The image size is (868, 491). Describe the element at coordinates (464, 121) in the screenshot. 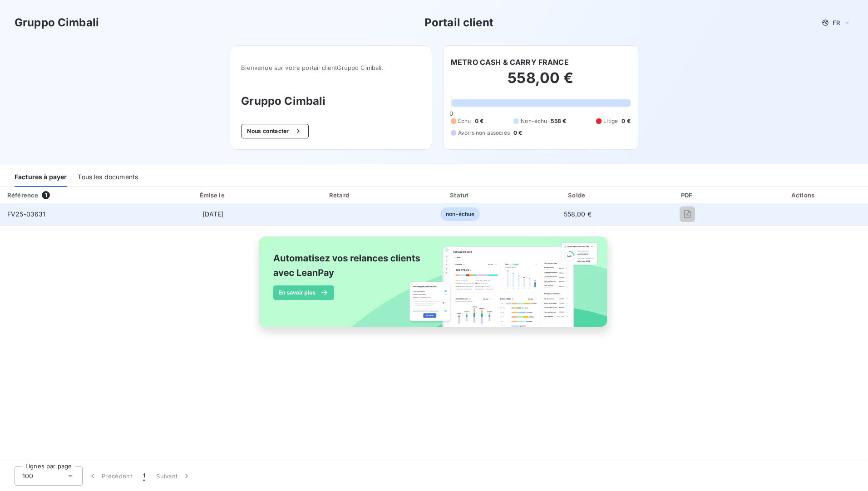

I see `span: Échu` at that location.